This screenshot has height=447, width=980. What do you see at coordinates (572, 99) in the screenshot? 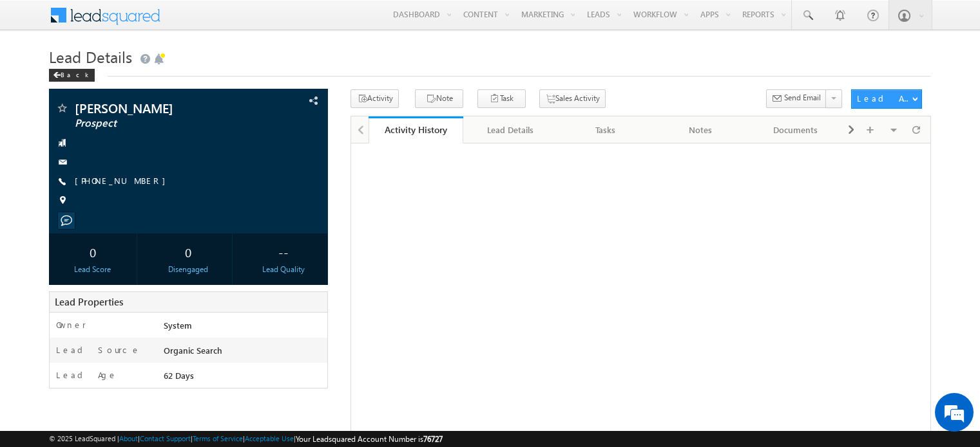
I see `button: Sales Activity` at bounding box center [572, 99].